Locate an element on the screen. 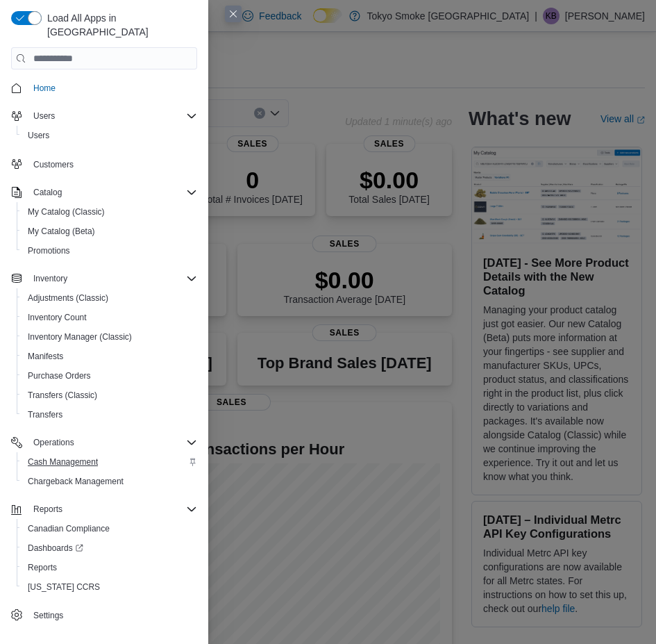 Image resolution: width=656 pixels, height=644 pixels. a: Inventory Manager (Classic) is located at coordinates (80, 337).